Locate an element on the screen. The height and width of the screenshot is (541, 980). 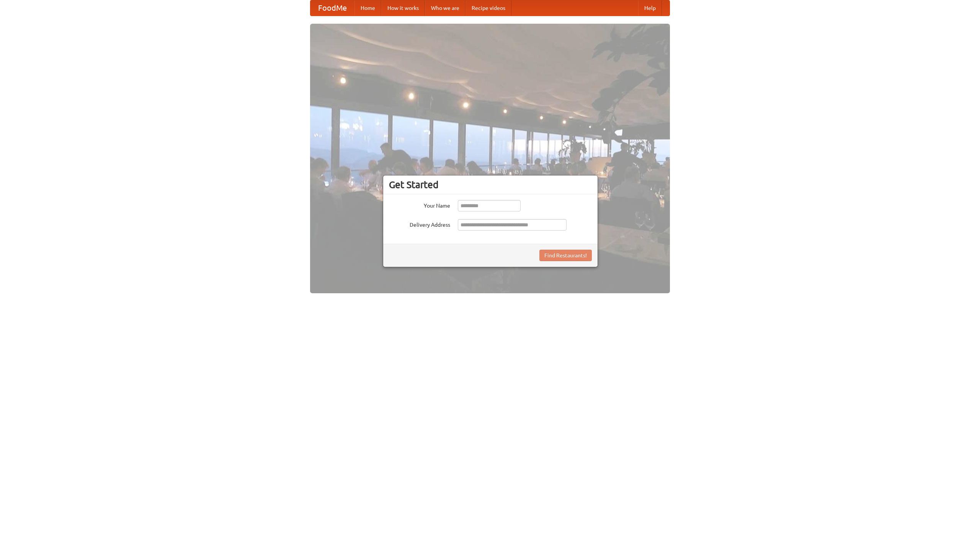
h3: Get Started is located at coordinates (490, 185).